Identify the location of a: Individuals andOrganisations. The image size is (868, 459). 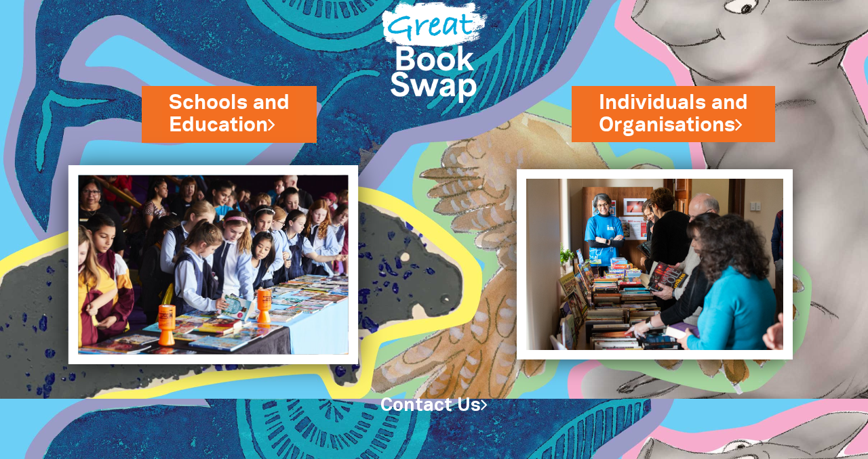
(673, 114).